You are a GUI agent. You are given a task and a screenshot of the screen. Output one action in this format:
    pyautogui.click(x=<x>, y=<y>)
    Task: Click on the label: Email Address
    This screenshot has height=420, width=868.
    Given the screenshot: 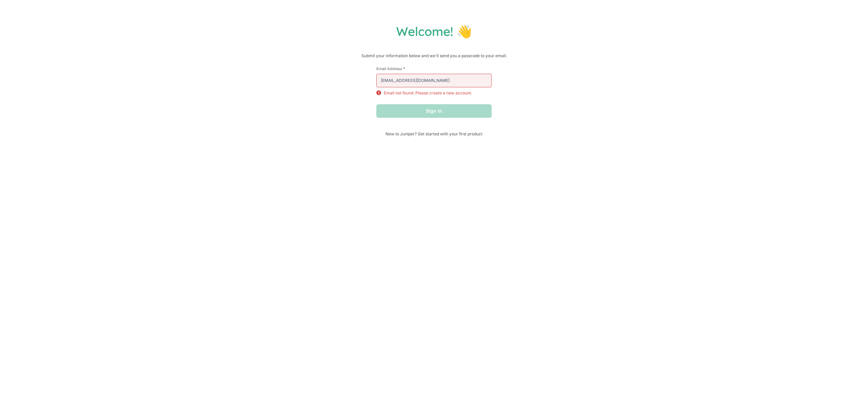 What is the action you would take?
    pyautogui.click(x=434, y=68)
    